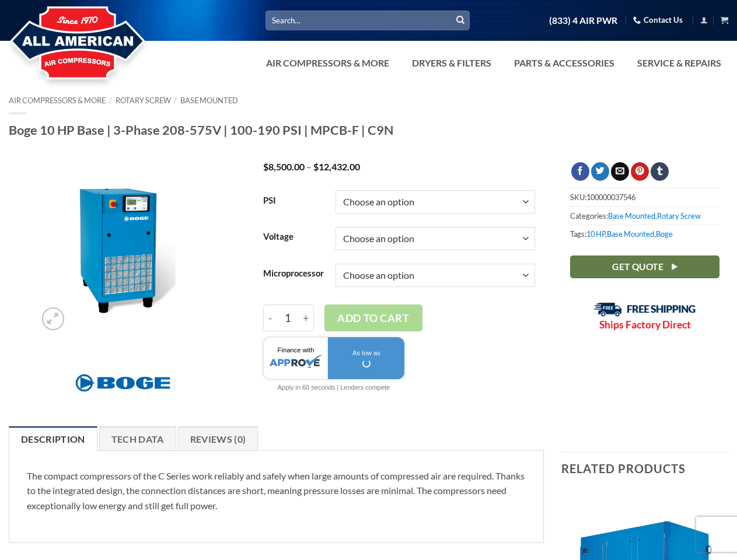 The image size is (737, 560). What do you see at coordinates (293, 201) in the screenshot?
I see `label: PSI` at bounding box center [293, 201].